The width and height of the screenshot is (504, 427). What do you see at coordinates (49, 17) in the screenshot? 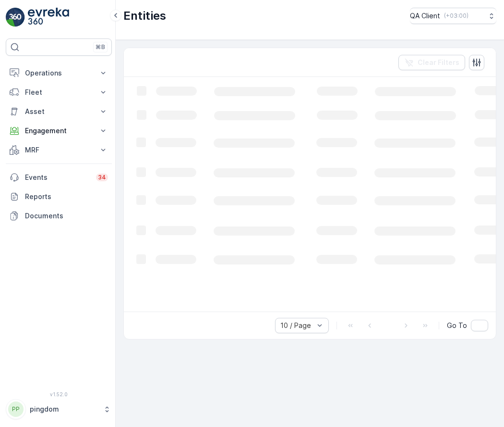
I see `img: logo_light-DOdMpM7g.png` at bounding box center [49, 17].